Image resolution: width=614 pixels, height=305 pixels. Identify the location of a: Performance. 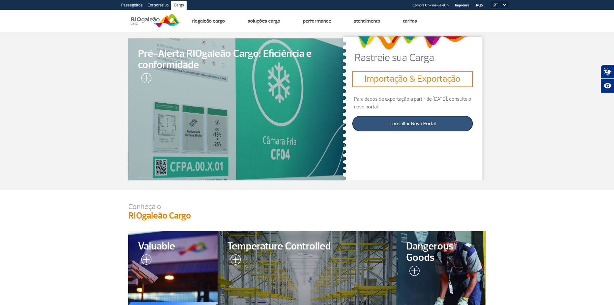
(317, 21).